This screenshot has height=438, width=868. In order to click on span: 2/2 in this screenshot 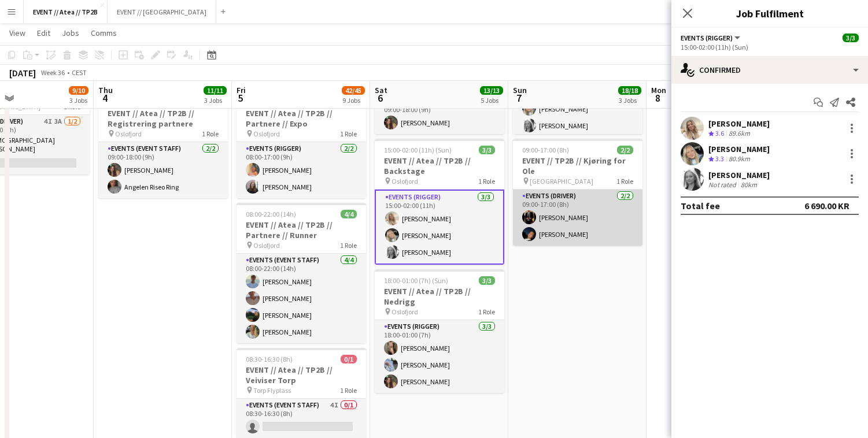, I will do `click(625, 150)`.